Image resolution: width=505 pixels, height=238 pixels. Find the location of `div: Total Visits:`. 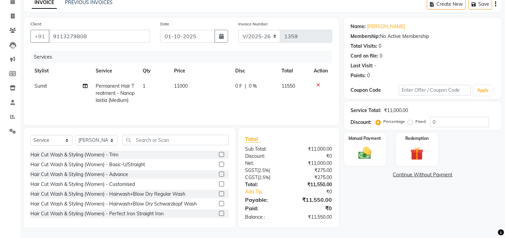

div: Total Visits: is located at coordinates (364, 46).